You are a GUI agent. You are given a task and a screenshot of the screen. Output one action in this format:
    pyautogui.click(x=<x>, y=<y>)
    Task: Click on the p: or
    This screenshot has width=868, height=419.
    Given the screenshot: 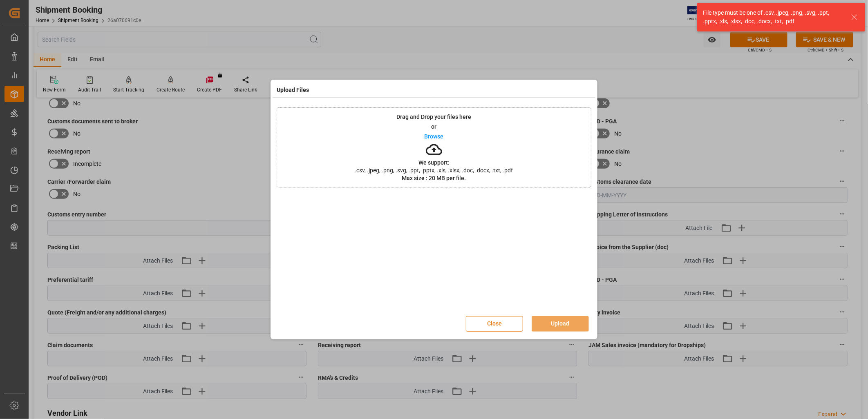 What is the action you would take?
    pyautogui.click(x=434, y=127)
    